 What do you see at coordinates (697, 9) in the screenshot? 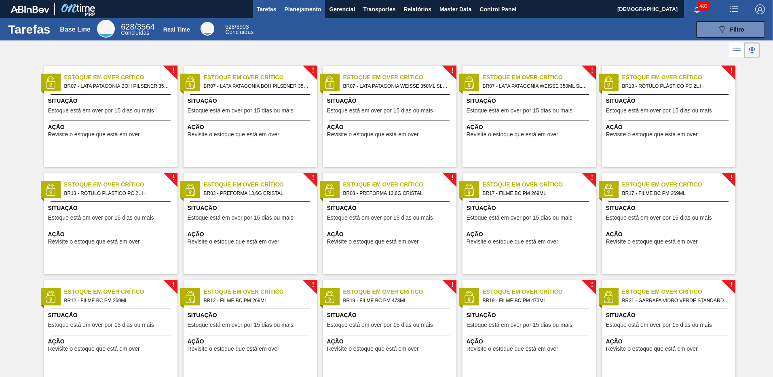
I see `button: Notificações` at bounding box center [697, 9].